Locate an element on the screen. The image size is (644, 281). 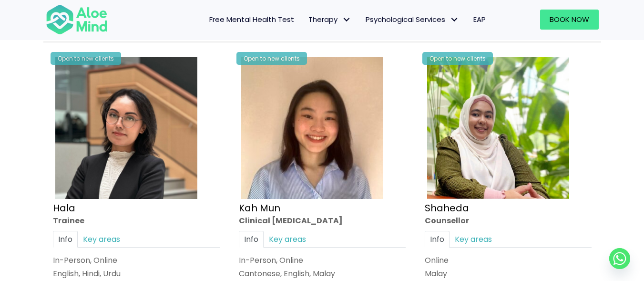
a: Psychological ServicesPsychological Services: submenu is located at coordinates (412, 20).